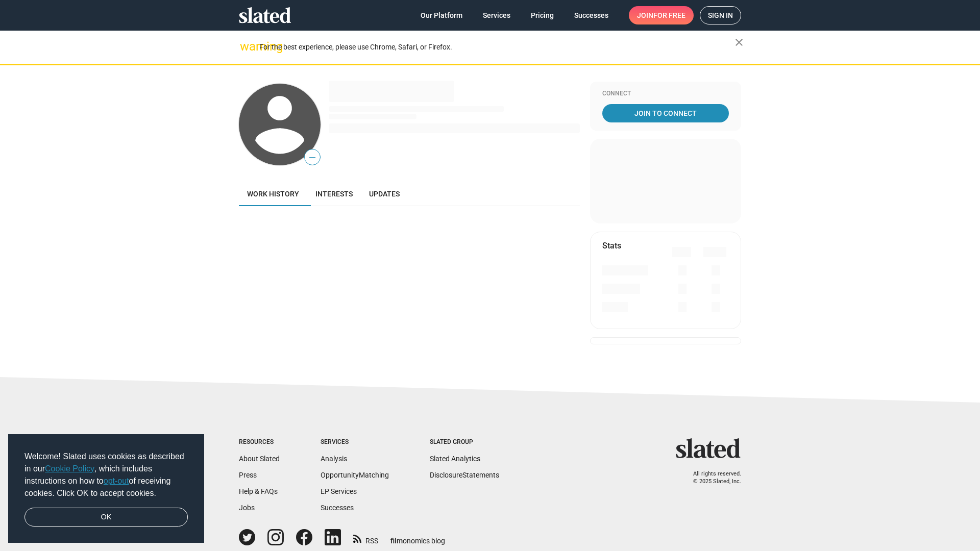 This screenshot has width=980, height=551. I want to click on span: film, so click(397, 541).